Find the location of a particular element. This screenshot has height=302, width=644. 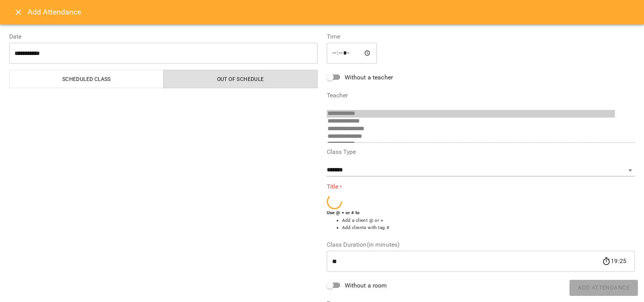

label: Date is located at coordinates (164, 37).